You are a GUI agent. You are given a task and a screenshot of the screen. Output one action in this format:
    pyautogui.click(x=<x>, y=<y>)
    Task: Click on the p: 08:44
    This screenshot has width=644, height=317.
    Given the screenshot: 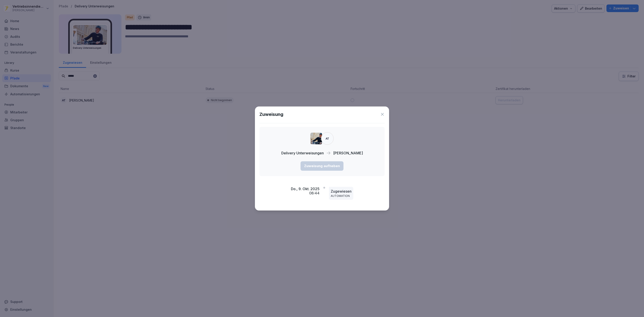 What is the action you would take?
    pyautogui.click(x=315, y=193)
    